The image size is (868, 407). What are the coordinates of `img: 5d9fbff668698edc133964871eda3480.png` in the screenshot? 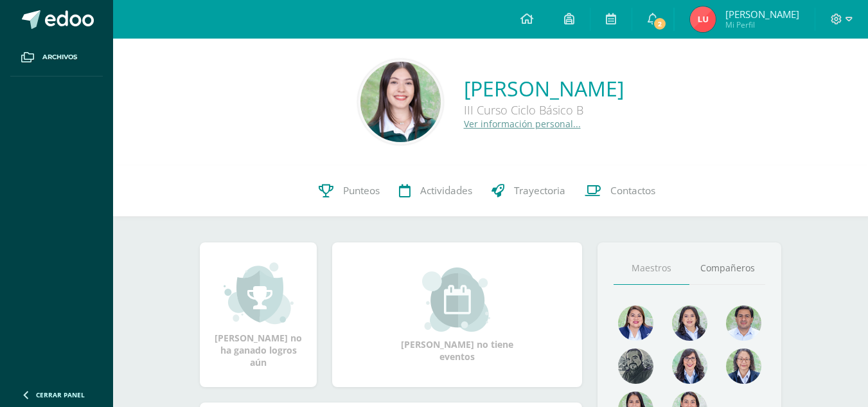 It's located at (703, 19).